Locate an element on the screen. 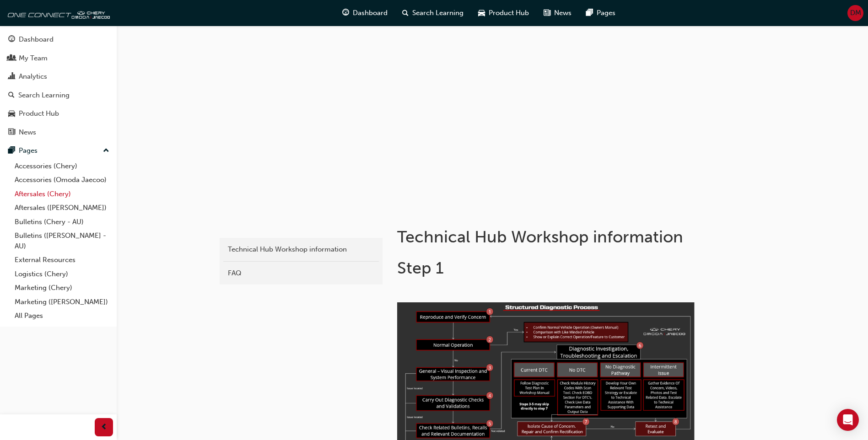 This screenshot has width=868, height=440. span: Step 1 is located at coordinates (420, 268).